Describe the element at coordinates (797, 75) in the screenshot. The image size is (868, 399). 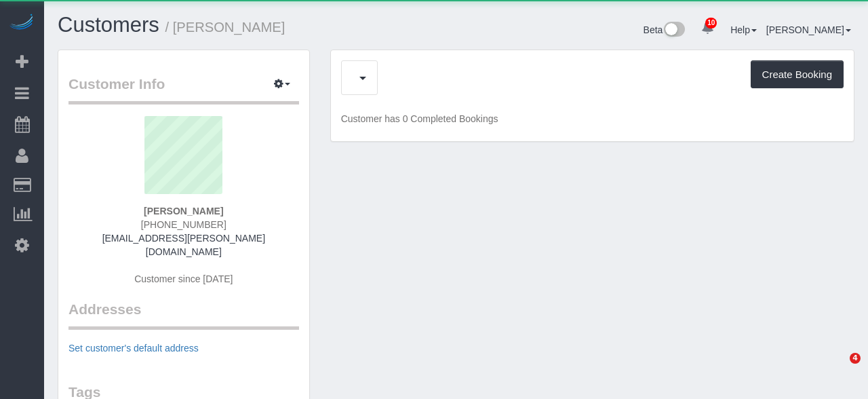
I see `button: Create Booking` at that location.